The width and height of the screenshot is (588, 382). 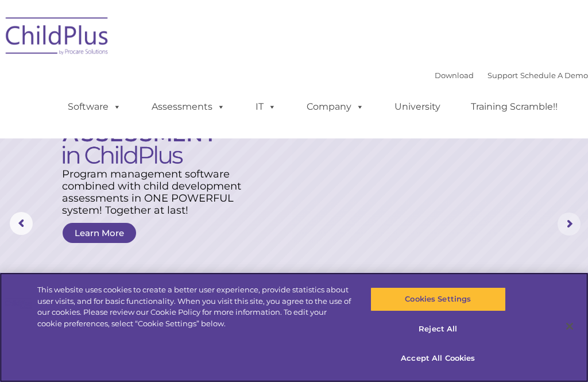 I want to click on a: Learn More, so click(x=100, y=233).